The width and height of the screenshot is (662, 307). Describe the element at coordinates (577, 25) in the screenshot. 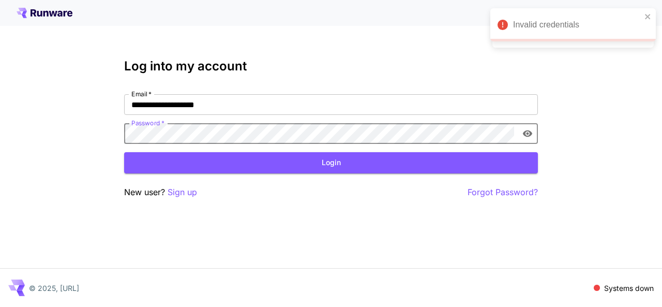

I see `div: Invalid credentials` at that location.